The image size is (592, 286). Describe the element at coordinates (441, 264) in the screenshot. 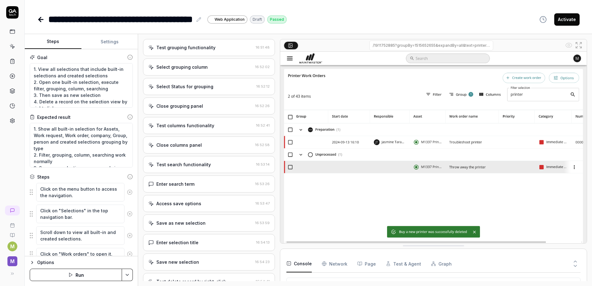

I see `button: Graph` at that location.